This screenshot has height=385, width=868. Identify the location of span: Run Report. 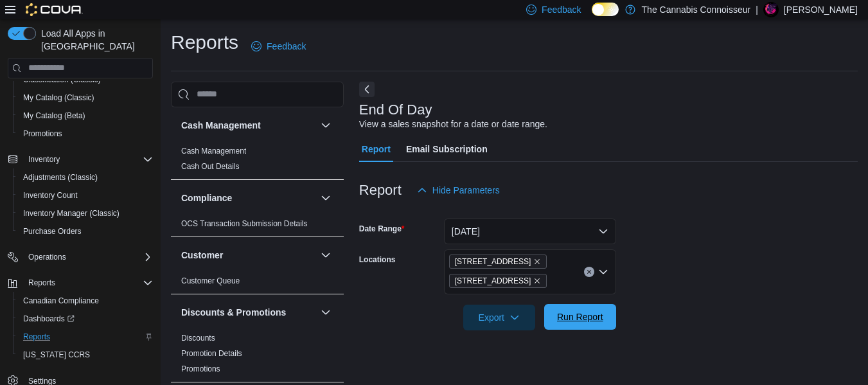
(580, 317).